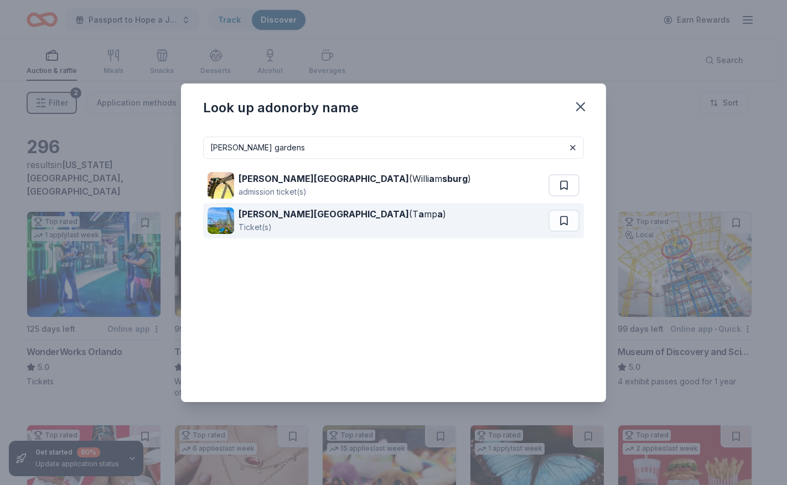 The width and height of the screenshot is (787, 485). Describe the element at coordinates (455, 179) in the screenshot. I see `strong: sburg` at that location.